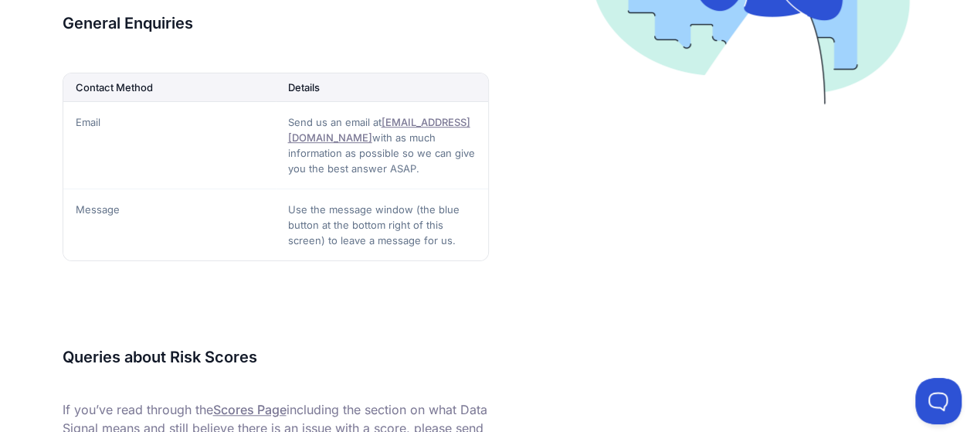  What do you see at coordinates (169, 144) in the screenshot?
I see `td: Email` at bounding box center [169, 144].